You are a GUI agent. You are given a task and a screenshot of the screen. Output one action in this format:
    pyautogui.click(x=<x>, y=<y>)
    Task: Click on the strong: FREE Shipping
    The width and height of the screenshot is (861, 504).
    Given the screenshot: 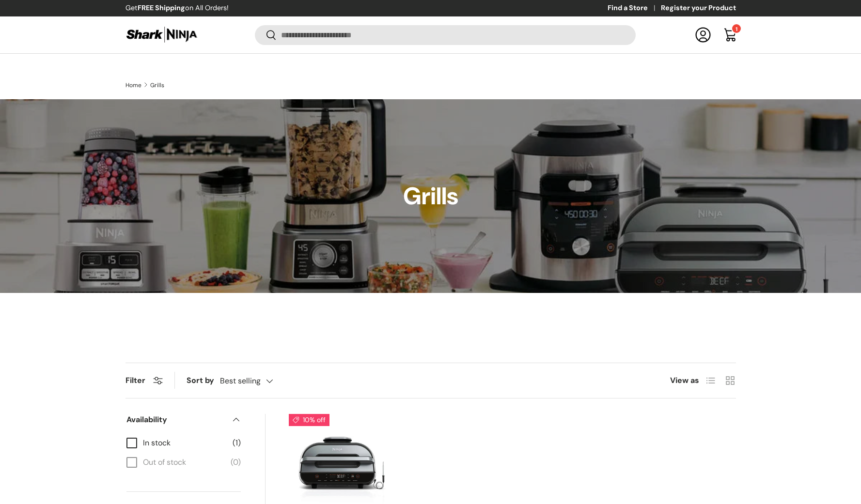 What is the action you would take?
    pyautogui.click(x=161, y=7)
    